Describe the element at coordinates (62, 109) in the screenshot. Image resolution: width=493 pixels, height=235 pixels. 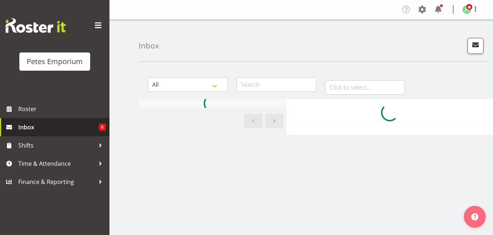
I see `span: Roster` at that location.